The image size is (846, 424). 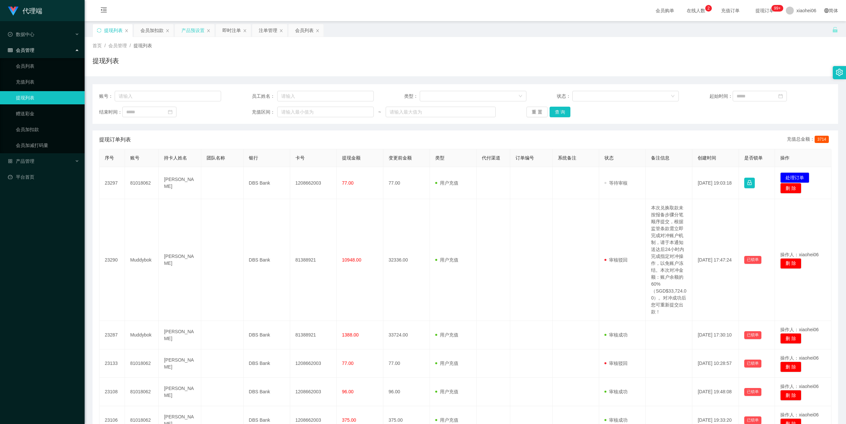 I want to click on span: 订单编号, so click(x=525, y=158).